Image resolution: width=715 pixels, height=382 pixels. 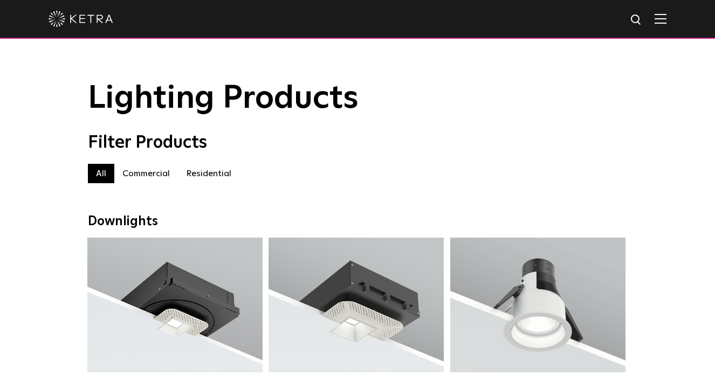 I want to click on img: Hamburger%20Nav.svg, so click(x=661, y=18).